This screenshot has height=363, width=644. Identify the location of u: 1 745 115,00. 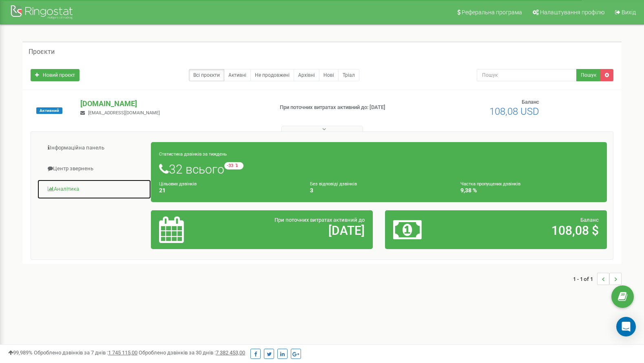
(123, 352).